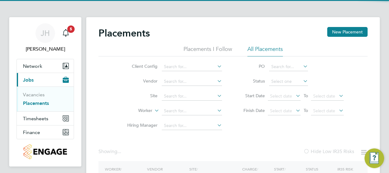 The image size is (389, 173). I want to click on button: Jobs, so click(45, 80).